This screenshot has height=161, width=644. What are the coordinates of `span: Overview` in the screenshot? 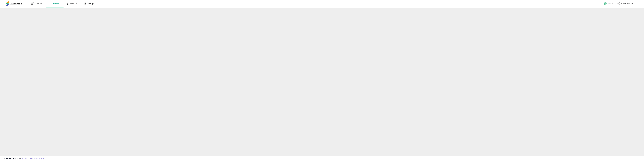 It's located at (38, 4).